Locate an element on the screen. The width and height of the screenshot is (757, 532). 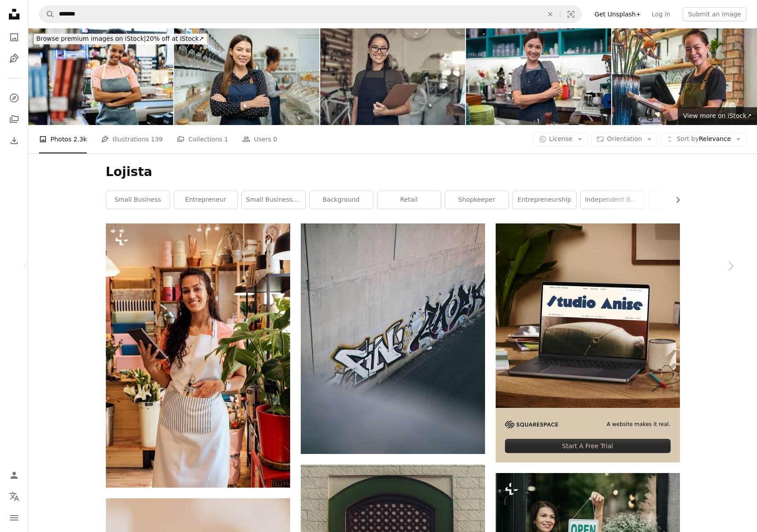
a: Browse premium images on iStock|20% off at iStock↗ is located at coordinates (120, 39).